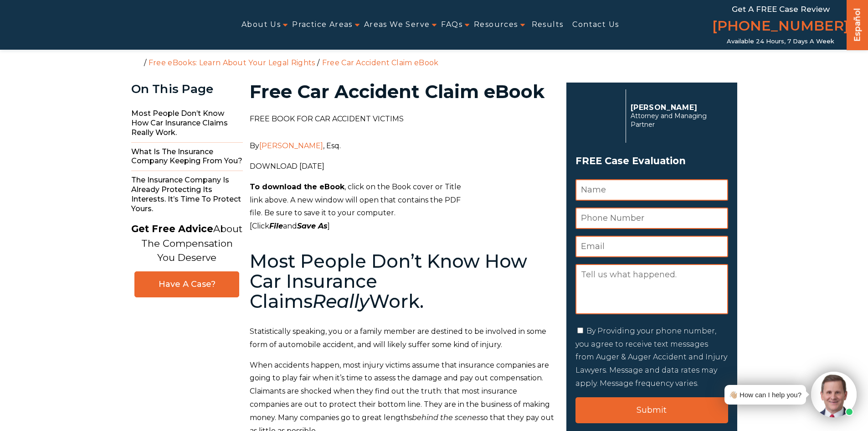 This screenshot has width=868, height=431. What do you see at coordinates (187, 194) in the screenshot?
I see `span: The Insurance Company Is Already Protecting Its Interests. It’s Time to Protect Yours.` at bounding box center [187, 194].